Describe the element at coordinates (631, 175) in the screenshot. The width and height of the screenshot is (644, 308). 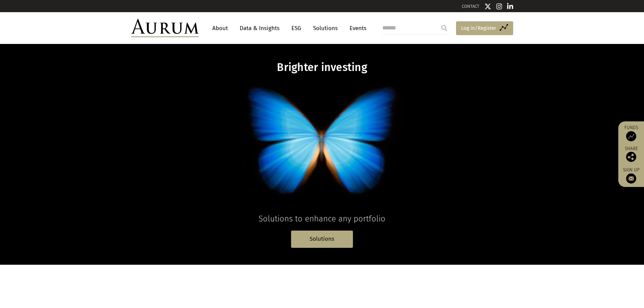
I see `a: Sign up` at that location.